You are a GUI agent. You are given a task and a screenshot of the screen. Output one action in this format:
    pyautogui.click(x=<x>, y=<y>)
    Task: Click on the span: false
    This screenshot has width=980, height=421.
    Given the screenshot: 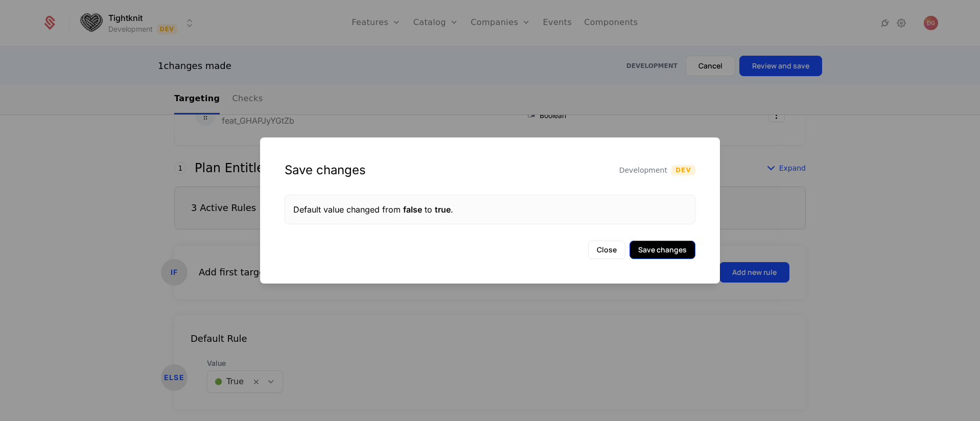 What is the action you would take?
    pyautogui.click(x=412, y=210)
    